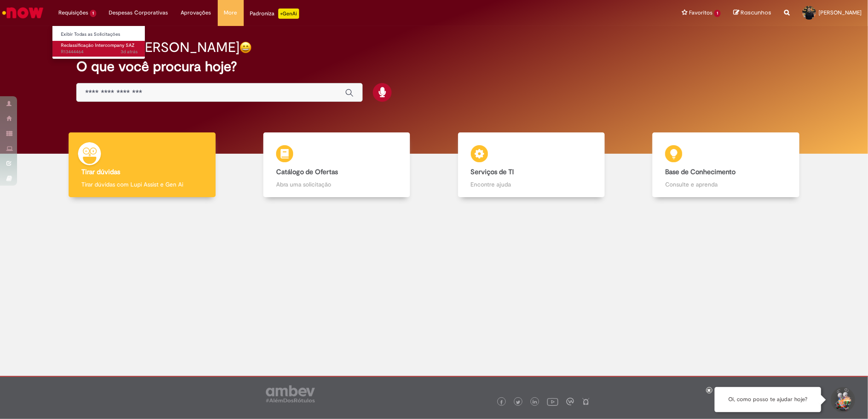 The width and height of the screenshot is (868, 419). I want to click on img: logo_footer_naosei.png, so click(586, 402).